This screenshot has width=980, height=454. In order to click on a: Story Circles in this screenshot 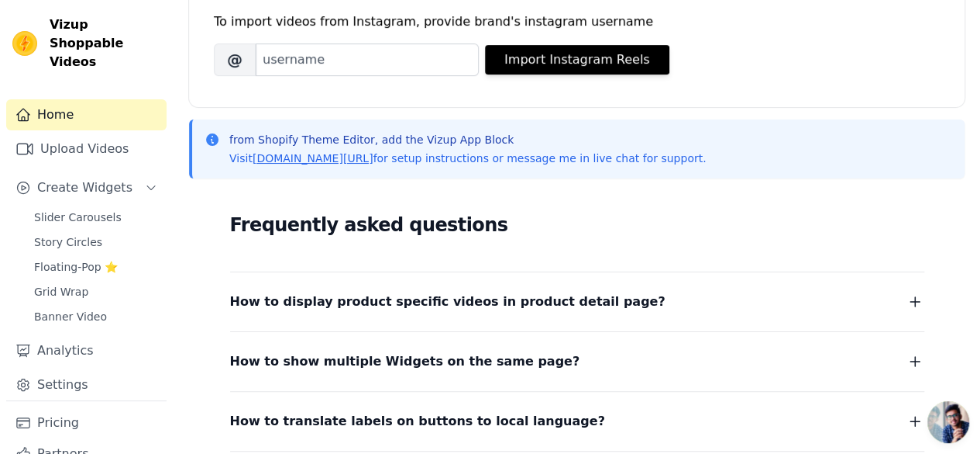, I will do `click(95, 242)`.